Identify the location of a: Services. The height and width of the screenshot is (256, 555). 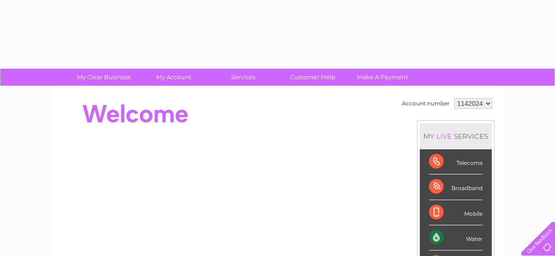
(243, 77).